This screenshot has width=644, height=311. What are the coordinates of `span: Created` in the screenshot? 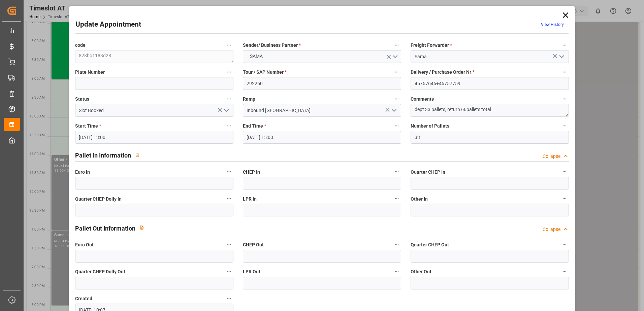 It's located at (84, 298).